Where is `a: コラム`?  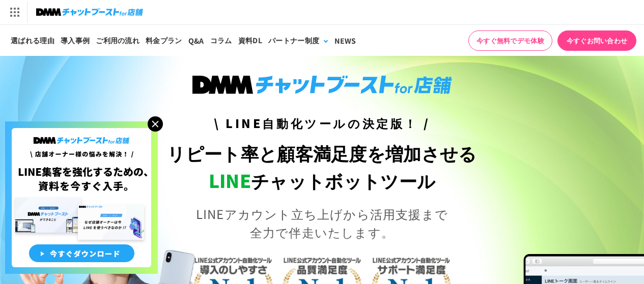
a: コラム is located at coordinates (221, 40).